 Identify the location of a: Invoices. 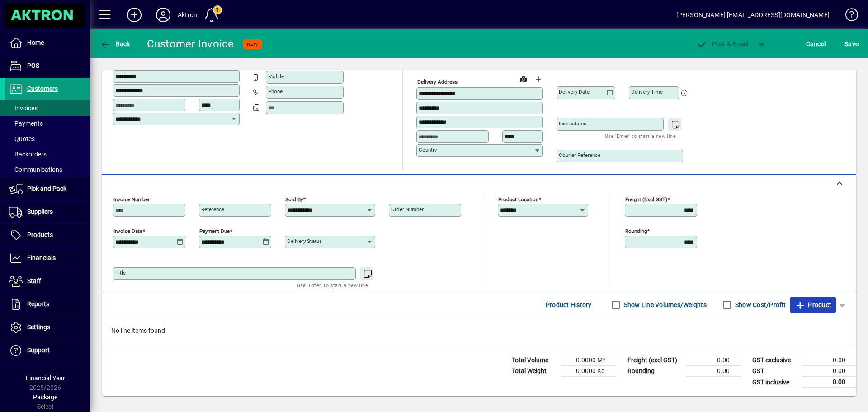
(48, 108).